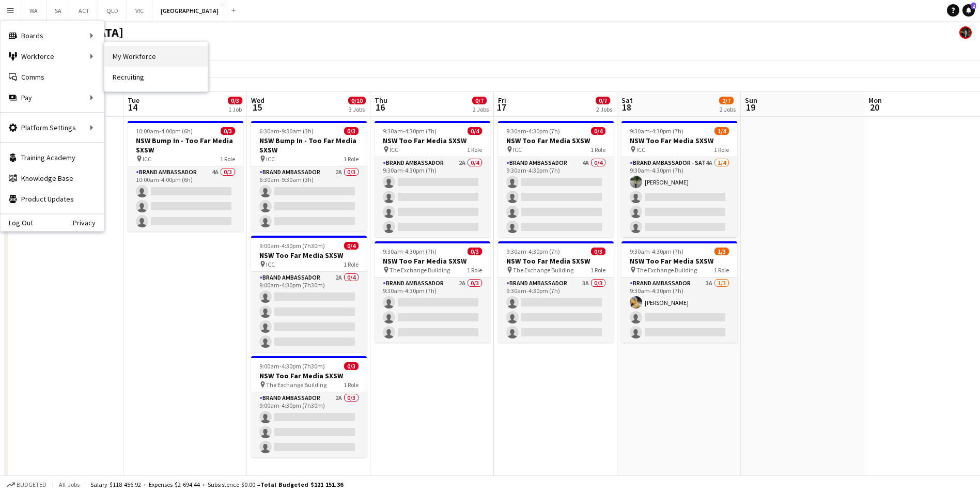 Image resolution: width=980 pixels, height=493 pixels. Describe the element at coordinates (52, 179) in the screenshot. I see `a: Knowledge Base` at that location.